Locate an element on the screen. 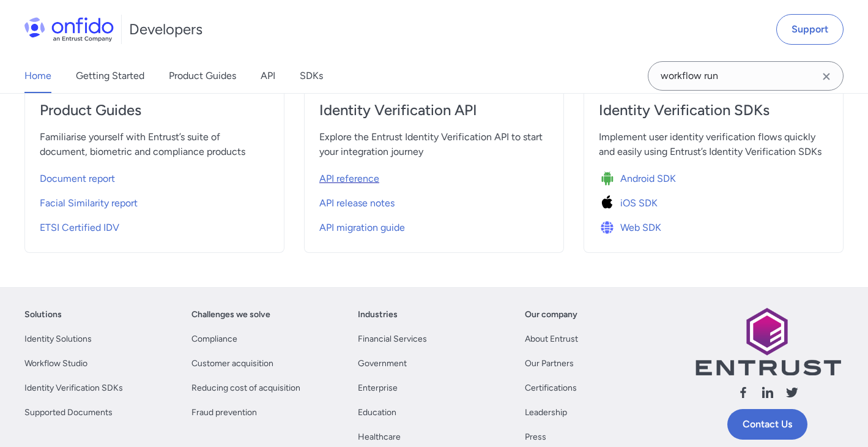  a: Icon Web SDKWeb SDK is located at coordinates (714, 225).